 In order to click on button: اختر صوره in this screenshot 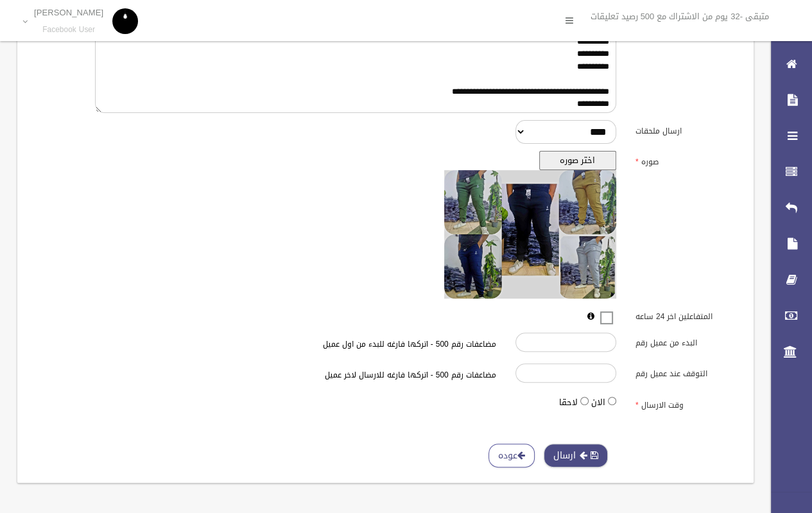, I will do `click(577, 160)`.